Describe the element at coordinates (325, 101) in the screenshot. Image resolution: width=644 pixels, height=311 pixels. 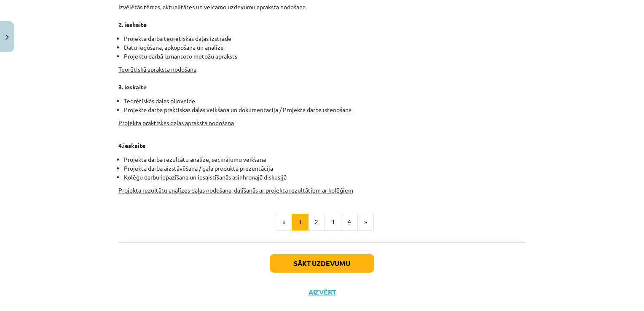
I see `li: Teorētiskās daļas pilnveide` at that location.